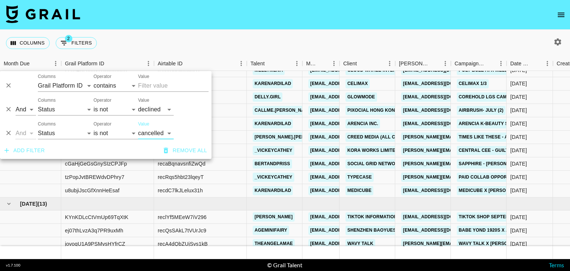 The height and width of the screenshot is (271, 570). I want to click on a: Wavy Talk, so click(360, 243).